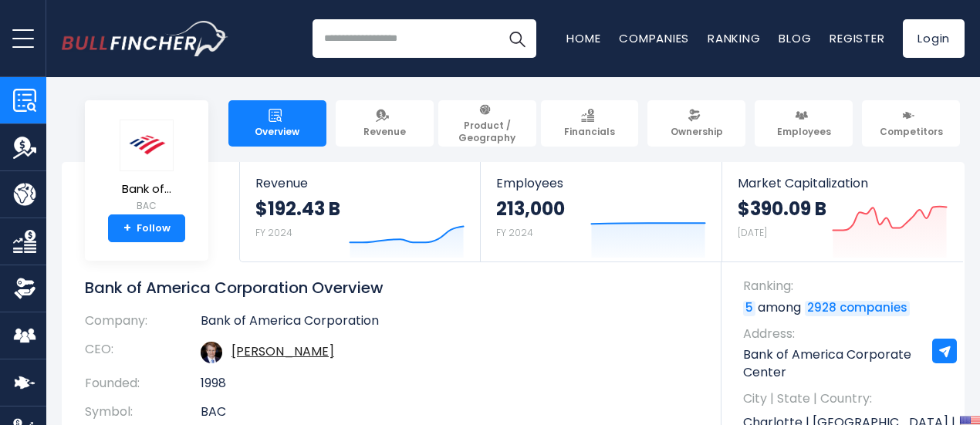 This screenshot has width=980, height=425. What do you see at coordinates (795, 38) in the screenshot?
I see `a: Blog` at bounding box center [795, 38].